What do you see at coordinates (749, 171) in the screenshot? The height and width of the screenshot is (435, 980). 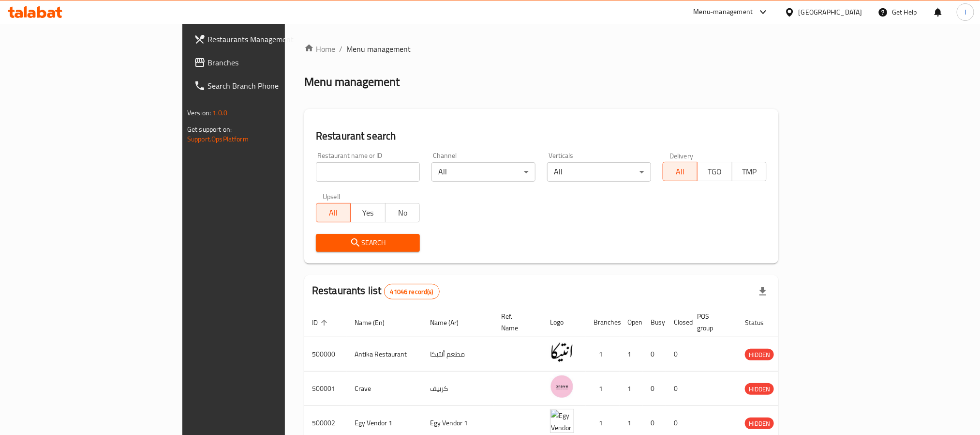 I see `span: TMP` at bounding box center [749, 171].